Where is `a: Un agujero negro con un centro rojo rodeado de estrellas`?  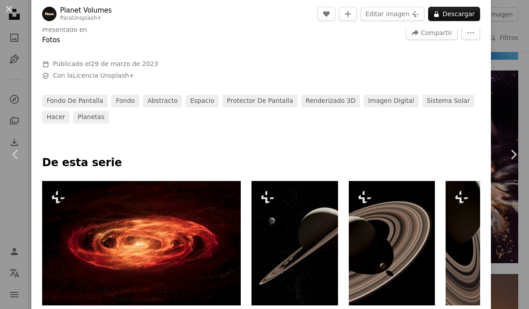
a: Un agujero negro con un centro rojo rodeado de estrellas is located at coordinates (141, 243).